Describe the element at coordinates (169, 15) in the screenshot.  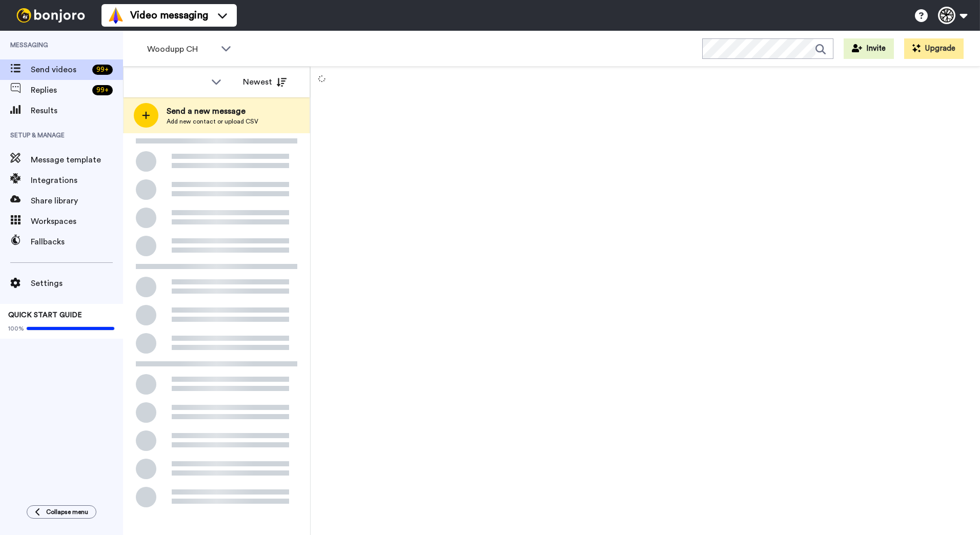
I see `span: Video messaging` at that location.